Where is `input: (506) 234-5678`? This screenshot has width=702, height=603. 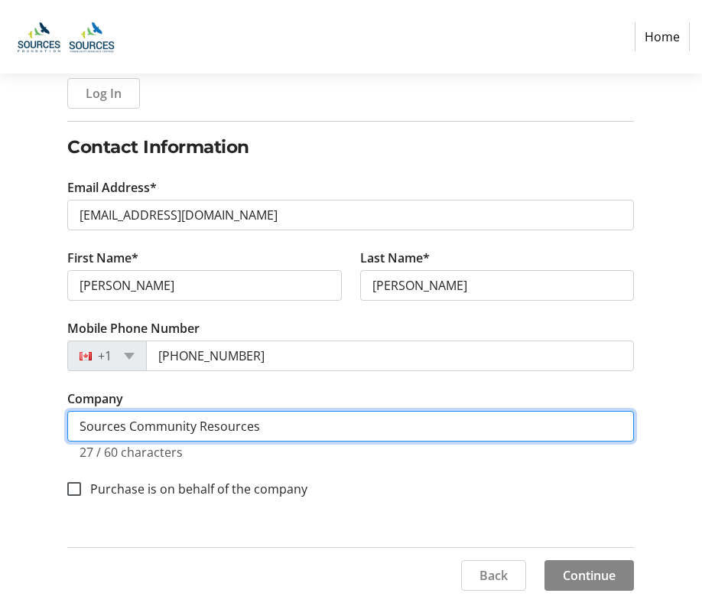 input: (506) 234-5678 is located at coordinates (390, 356).